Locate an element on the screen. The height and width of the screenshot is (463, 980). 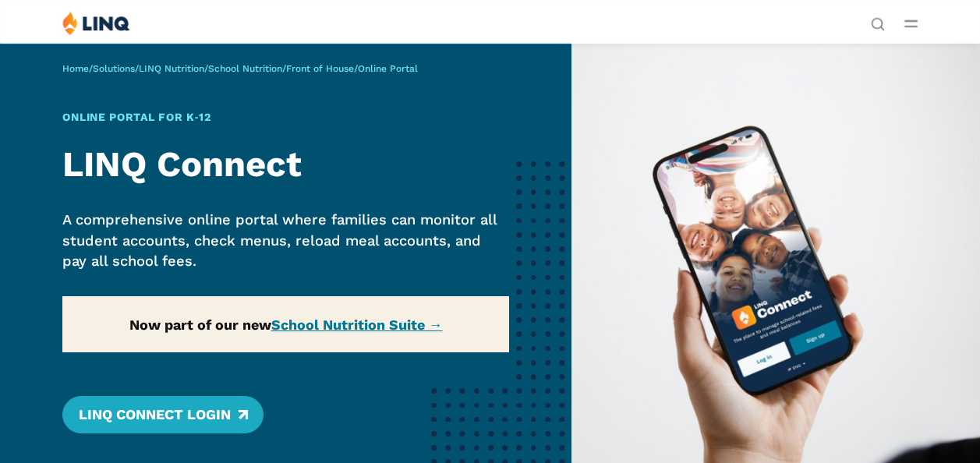
nav: Utility Navigation is located at coordinates (878, 20).